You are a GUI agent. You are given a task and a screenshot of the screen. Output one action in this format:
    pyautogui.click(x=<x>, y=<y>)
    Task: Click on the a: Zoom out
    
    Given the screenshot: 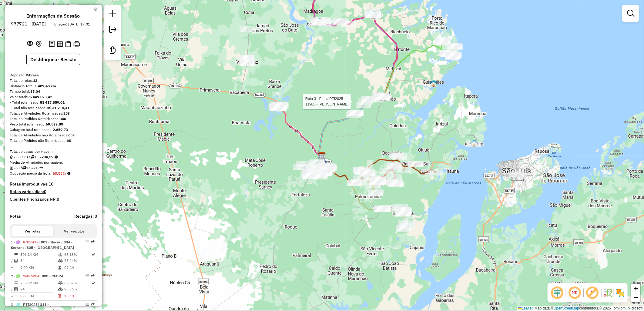 What is the action you would take?
    pyautogui.click(x=635, y=298)
    